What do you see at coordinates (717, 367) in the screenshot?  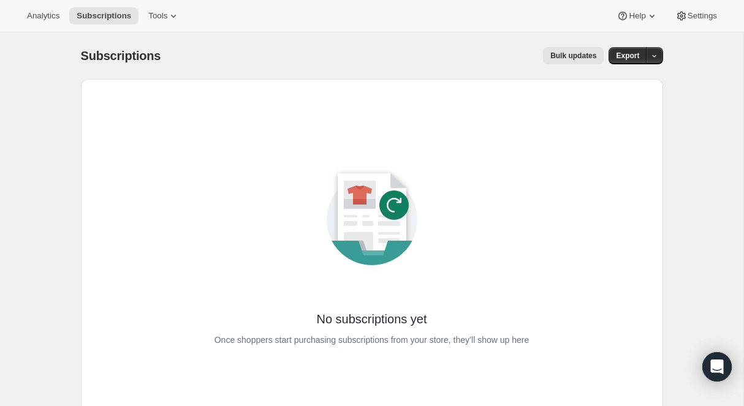 I see `div: Open Intercom Messenger` at bounding box center [717, 367].